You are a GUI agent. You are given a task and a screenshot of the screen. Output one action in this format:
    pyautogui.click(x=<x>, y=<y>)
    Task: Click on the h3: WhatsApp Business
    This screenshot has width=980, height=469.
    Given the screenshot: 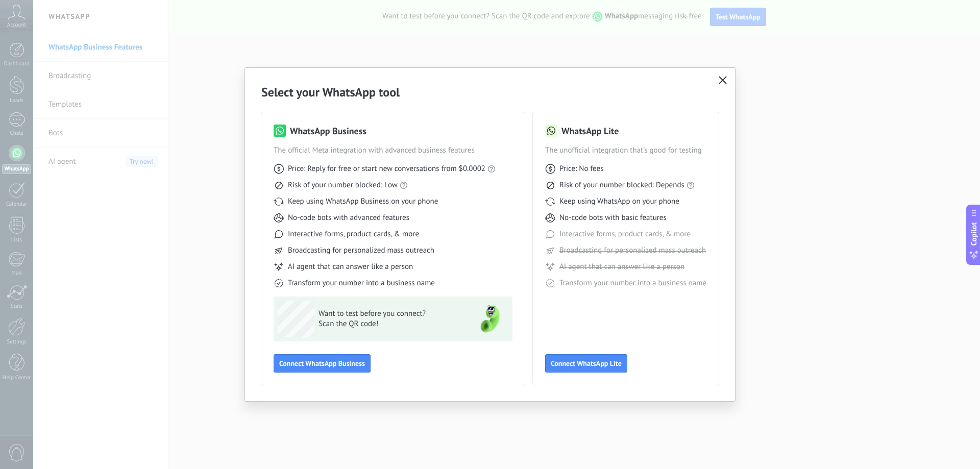 What is the action you would take?
    pyautogui.click(x=328, y=131)
    